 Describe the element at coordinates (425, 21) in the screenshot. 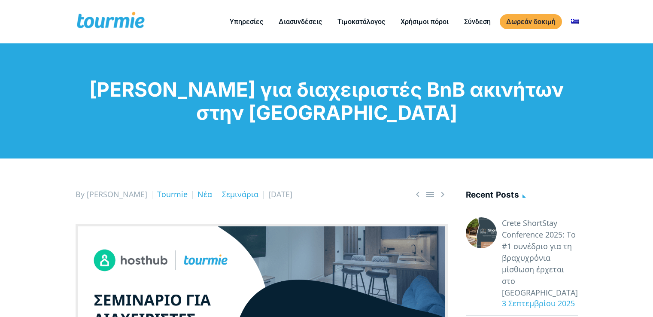

I see `a: Χρήσιμοι πόροι` at that location.